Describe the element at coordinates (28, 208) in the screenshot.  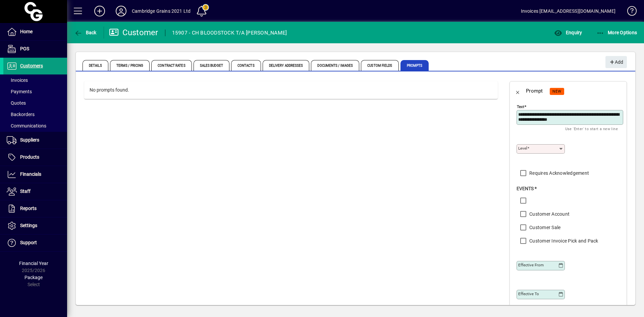
I see `span: Reports` at that location.